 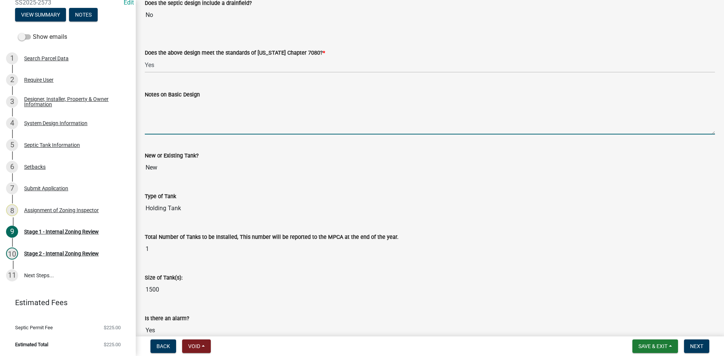 What do you see at coordinates (46, 58) in the screenshot?
I see `div: Search Parcel Data` at bounding box center [46, 58].